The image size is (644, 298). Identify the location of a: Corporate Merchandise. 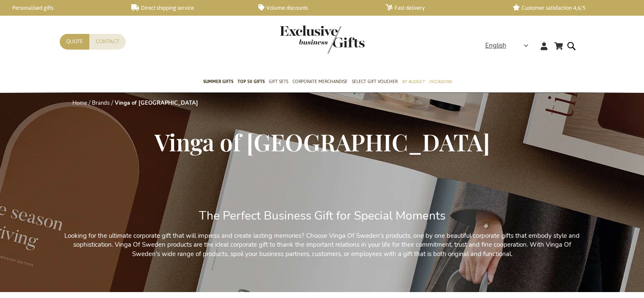
(320, 82).